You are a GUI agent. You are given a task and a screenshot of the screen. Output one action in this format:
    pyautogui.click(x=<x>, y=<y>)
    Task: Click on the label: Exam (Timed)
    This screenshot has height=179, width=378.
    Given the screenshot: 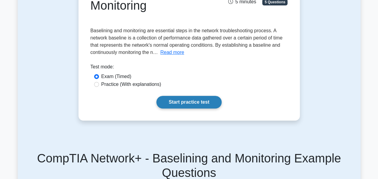 What is the action you would take?
    pyautogui.click(x=117, y=76)
    